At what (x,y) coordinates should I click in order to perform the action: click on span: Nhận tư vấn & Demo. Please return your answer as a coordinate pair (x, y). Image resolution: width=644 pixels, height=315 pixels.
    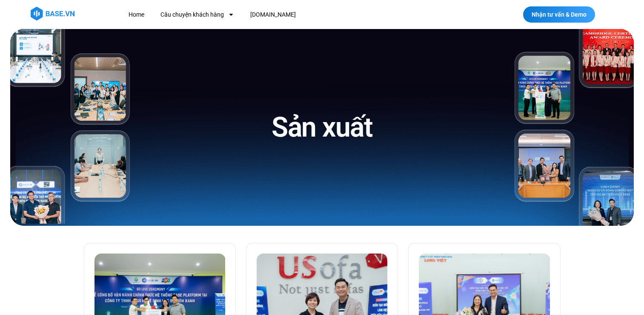
    Looking at the image, I should click on (559, 14).